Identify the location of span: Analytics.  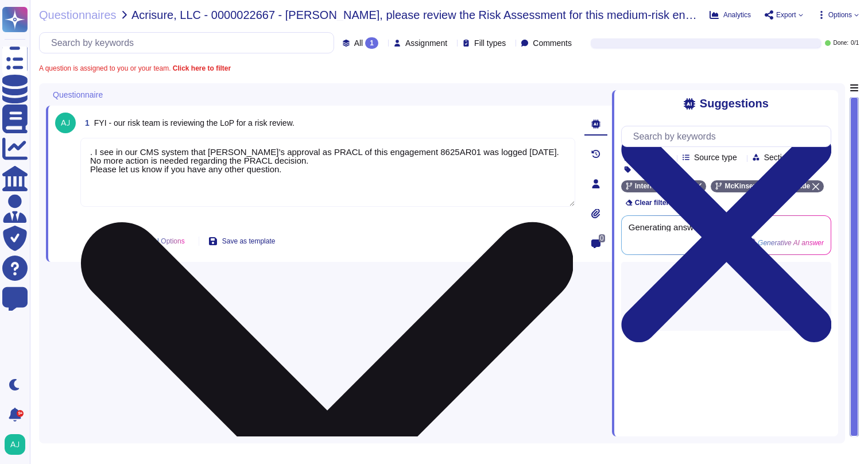
(737, 15).